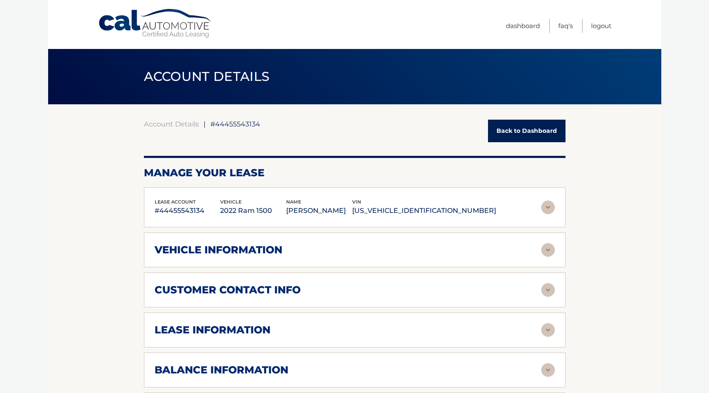 The height and width of the screenshot is (393, 709). I want to click on span: lease account, so click(175, 202).